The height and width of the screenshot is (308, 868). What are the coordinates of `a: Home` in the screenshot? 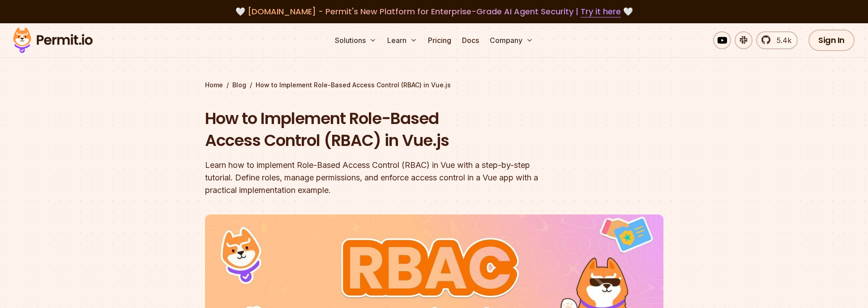 It's located at (214, 85).